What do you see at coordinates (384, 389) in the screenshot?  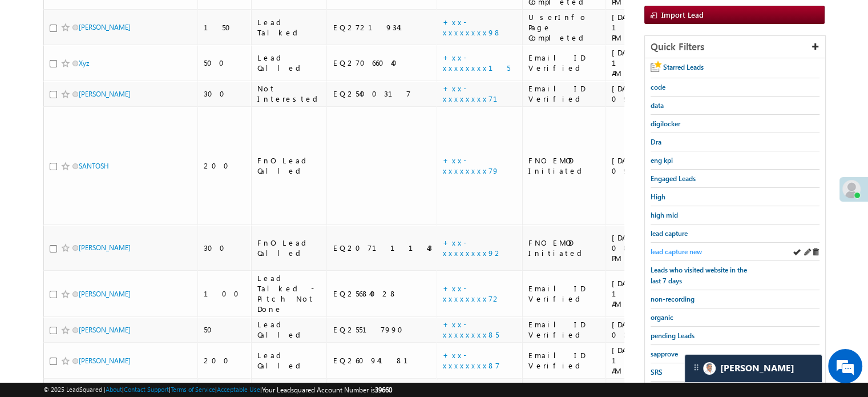 I see `span: 39660` at bounding box center [384, 389].